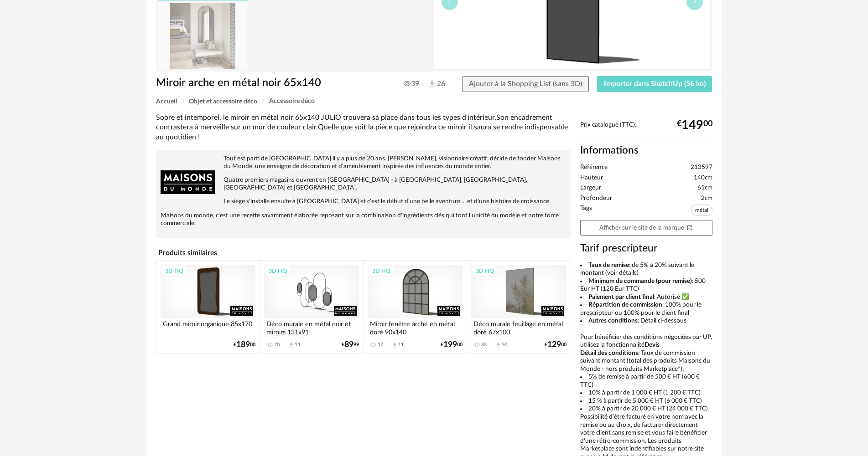 The height and width of the screenshot is (456, 868). I want to click on li: : de 5% à 20% suivant le montant (voir détails), so click(646, 269).